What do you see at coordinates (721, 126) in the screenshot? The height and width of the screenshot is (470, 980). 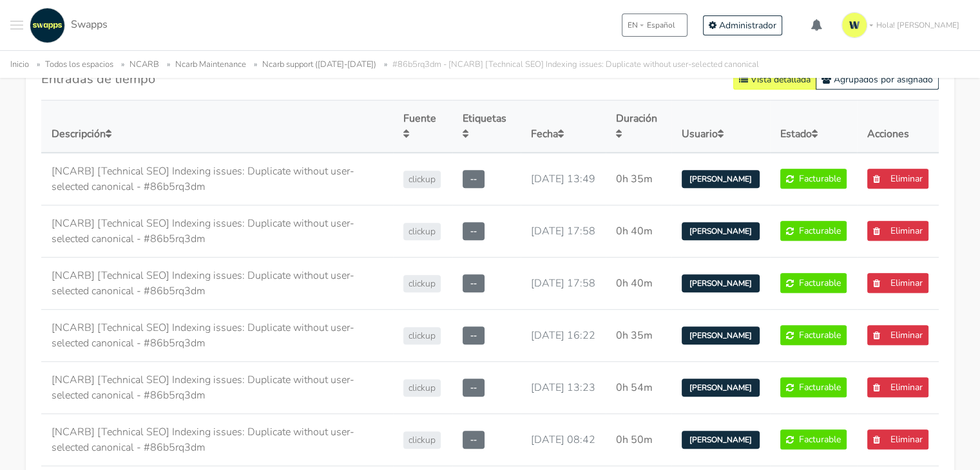 I see `th: Usuario` at bounding box center [721, 126].